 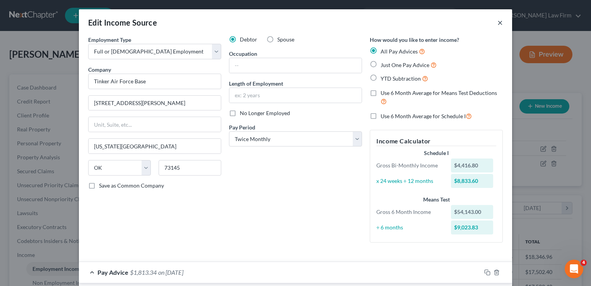 I want to click on div: Gross Bi-Monthly Income, so click(x=410, y=165).